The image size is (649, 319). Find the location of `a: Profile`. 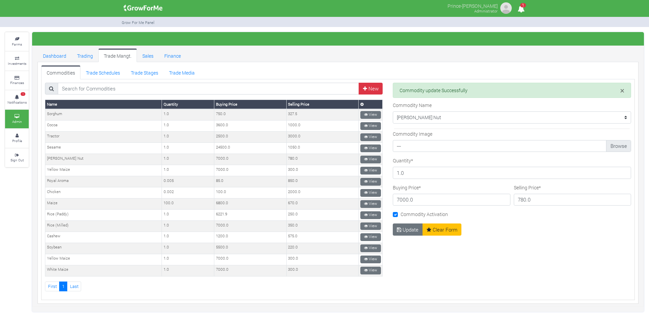

a: Profile is located at coordinates (17, 138).